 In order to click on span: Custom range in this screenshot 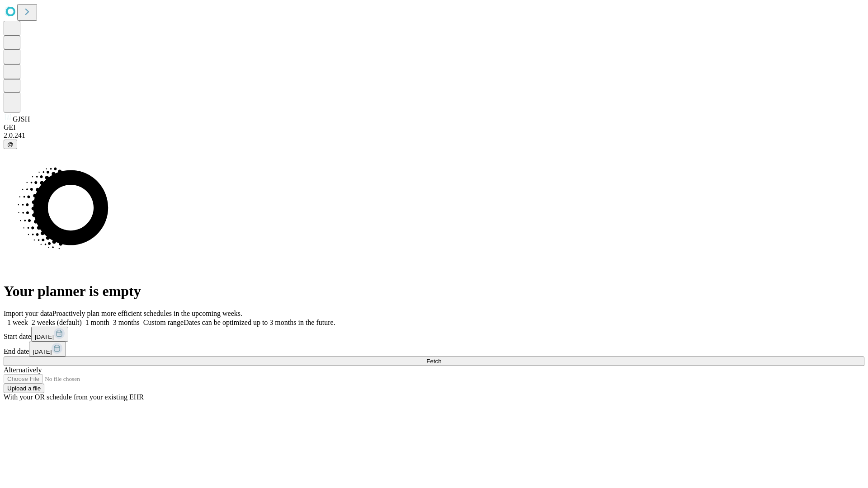, I will do `click(164, 323)`.